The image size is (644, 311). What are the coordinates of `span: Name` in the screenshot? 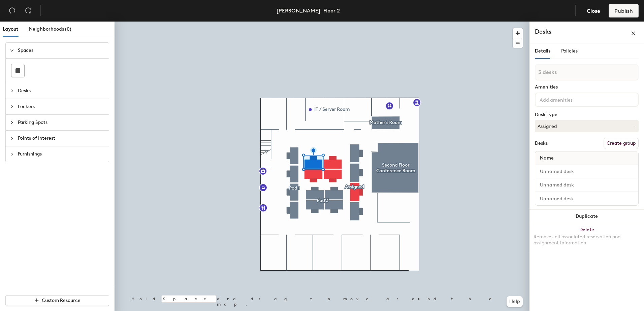 It's located at (547, 158).